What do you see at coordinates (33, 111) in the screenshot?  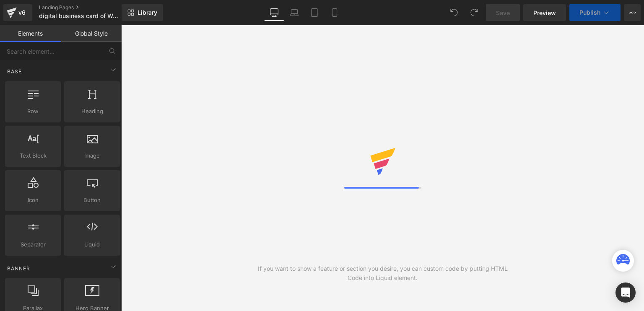 I see `span: Row` at bounding box center [33, 111].